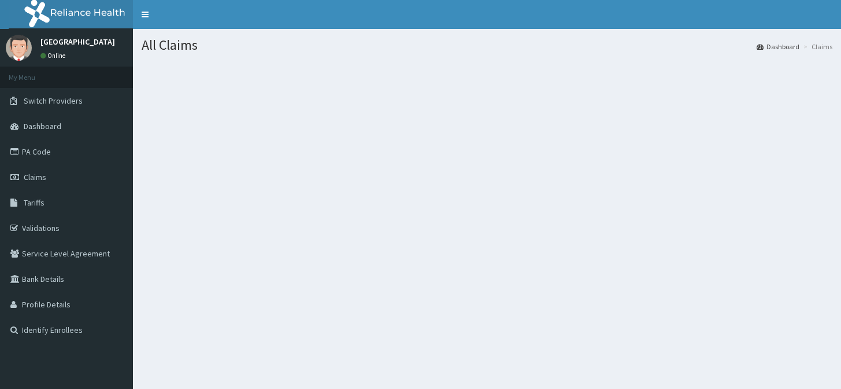 Image resolution: width=841 pixels, height=389 pixels. Describe the element at coordinates (35, 177) in the screenshot. I see `span: Claims` at that location.